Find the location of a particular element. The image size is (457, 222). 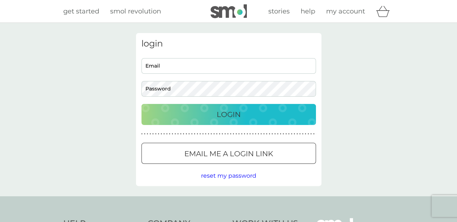

div: basket is located at coordinates (385, 11).